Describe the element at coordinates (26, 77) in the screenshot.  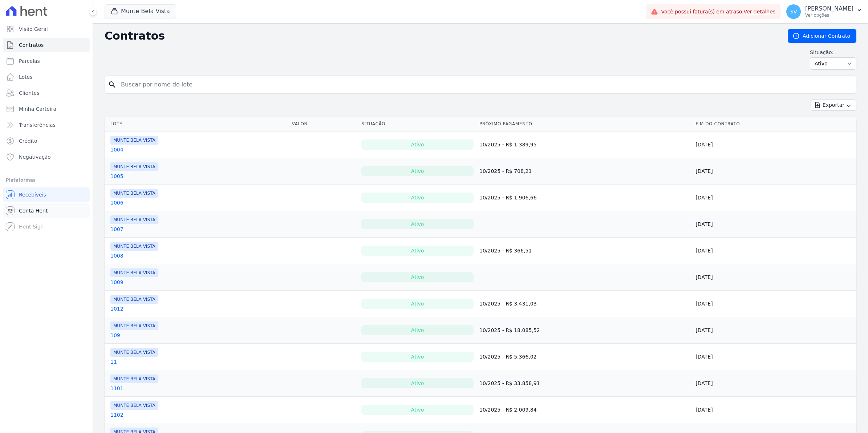
I see `span: Lotes` at that location.